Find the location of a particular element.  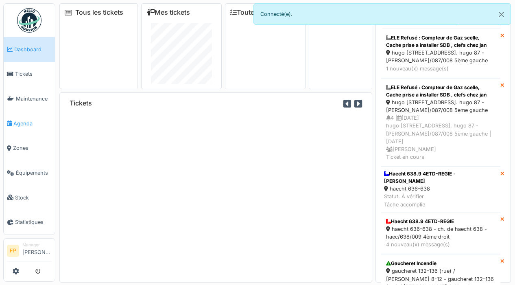

span: Stock is located at coordinates (33, 197).